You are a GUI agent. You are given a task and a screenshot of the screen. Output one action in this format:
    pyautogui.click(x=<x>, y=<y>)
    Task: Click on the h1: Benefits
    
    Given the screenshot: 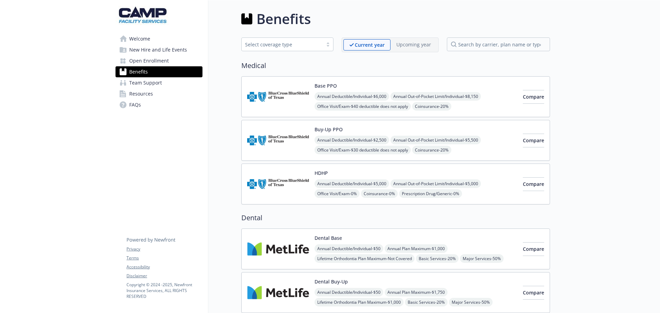 What is the action you would take?
    pyautogui.click(x=284, y=19)
    